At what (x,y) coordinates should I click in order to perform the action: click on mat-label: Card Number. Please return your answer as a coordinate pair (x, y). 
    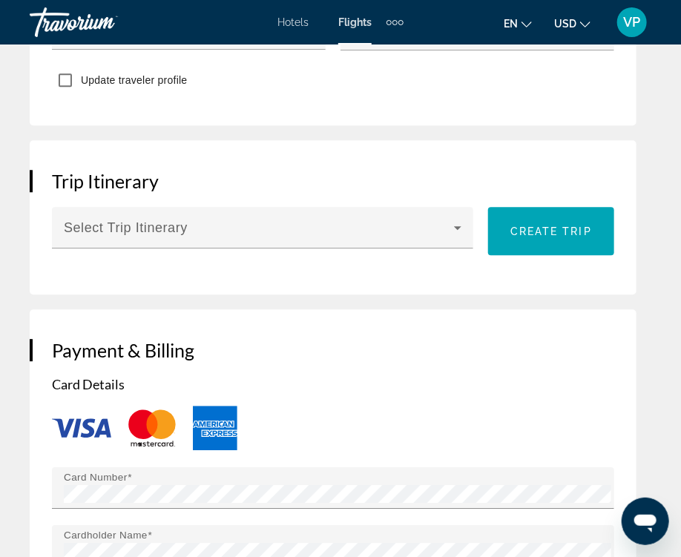
    Looking at the image, I should click on (96, 476).